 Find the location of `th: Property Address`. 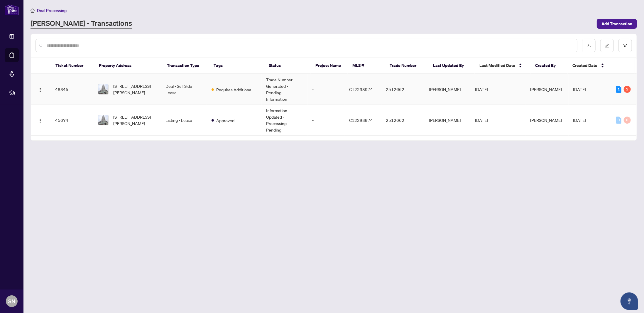

th: Property Address is located at coordinates (128, 66).